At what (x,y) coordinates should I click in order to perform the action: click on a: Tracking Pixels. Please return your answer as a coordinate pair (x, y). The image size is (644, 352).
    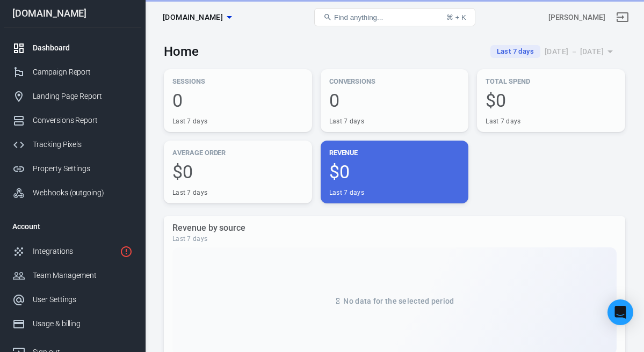
    Looking at the image, I should click on (73, 145).